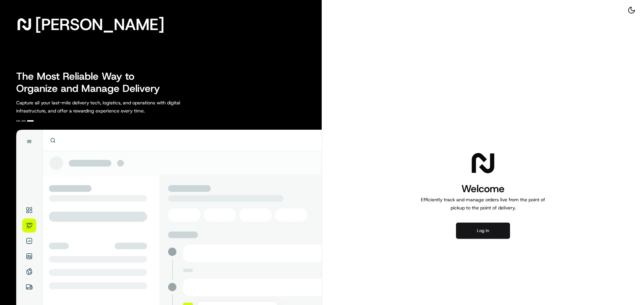  What do you see at coordinates (483, 204) in the screenshot?
I see `p: Efficiently track and manage orders live from the point of pickup to the point of delivery.` at bounding box center [483, 204].